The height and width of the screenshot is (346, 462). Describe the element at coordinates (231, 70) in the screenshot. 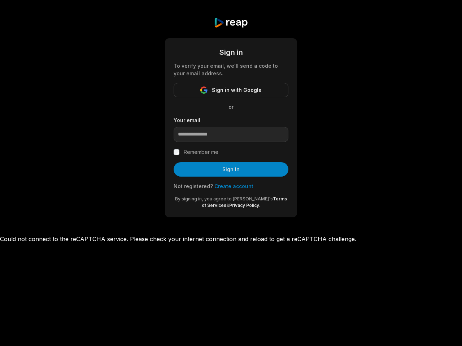

I see `div: To verify your email, we'll send a code to your email address.` at that location.